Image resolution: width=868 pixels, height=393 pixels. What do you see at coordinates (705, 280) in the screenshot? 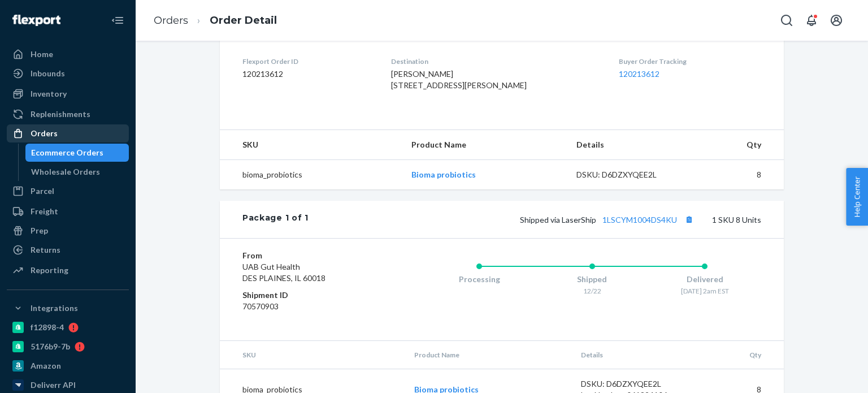
I see `div: Delivered` at bounding box center [705, 280].